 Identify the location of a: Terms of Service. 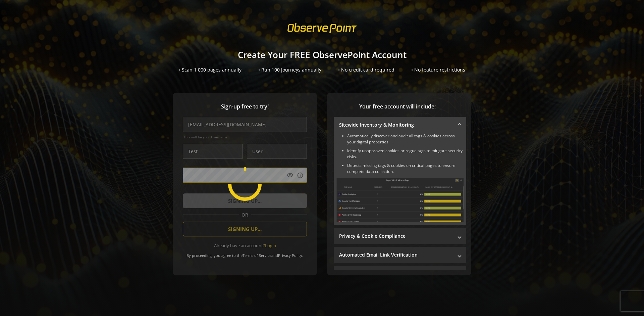
(257, 255).